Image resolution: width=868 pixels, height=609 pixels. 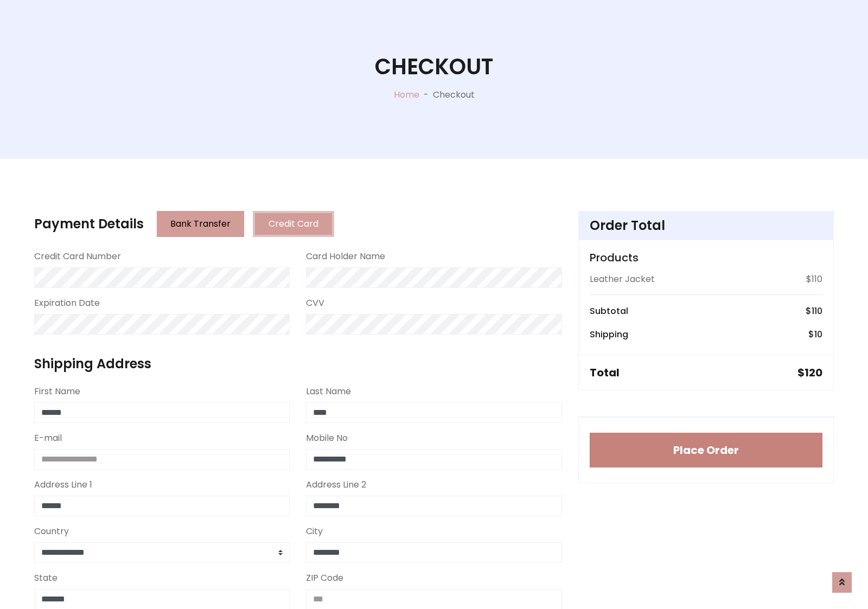 What do you see at coordinates (604, 372) in the screenshot?
I see `h5: Total` at bounding box center [604, 372].